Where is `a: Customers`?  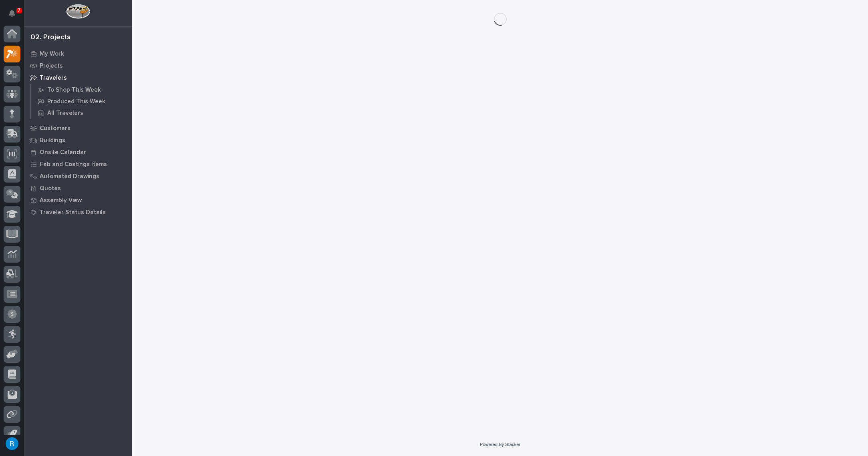
a: Customers is located at coordinates (78, 128).